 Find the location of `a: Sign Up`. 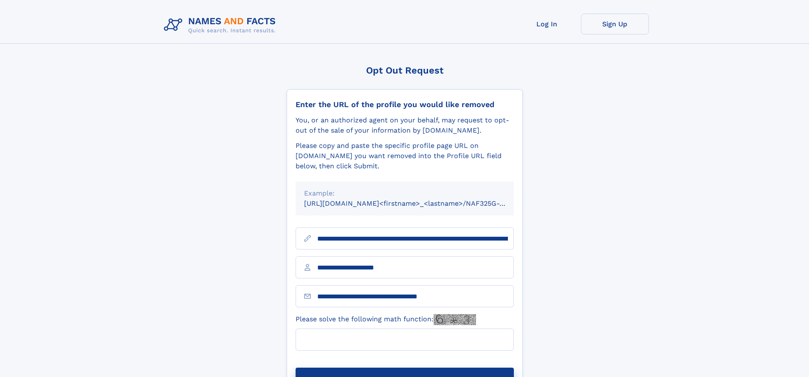

a: Sign Up is located at coordinates (615, 24).